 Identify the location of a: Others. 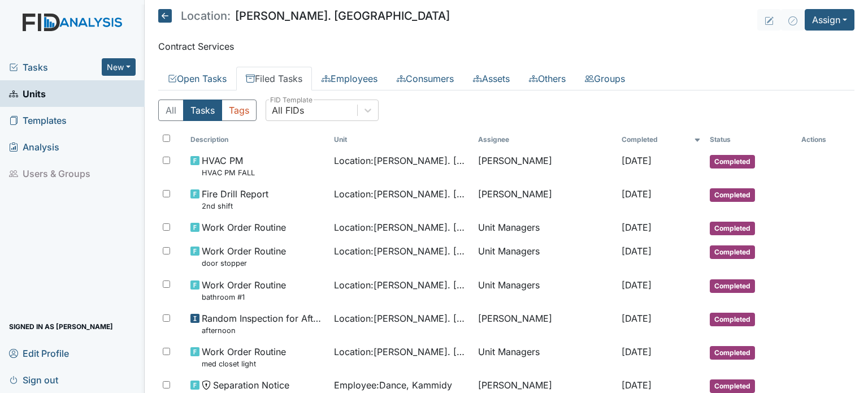
(547, 79).